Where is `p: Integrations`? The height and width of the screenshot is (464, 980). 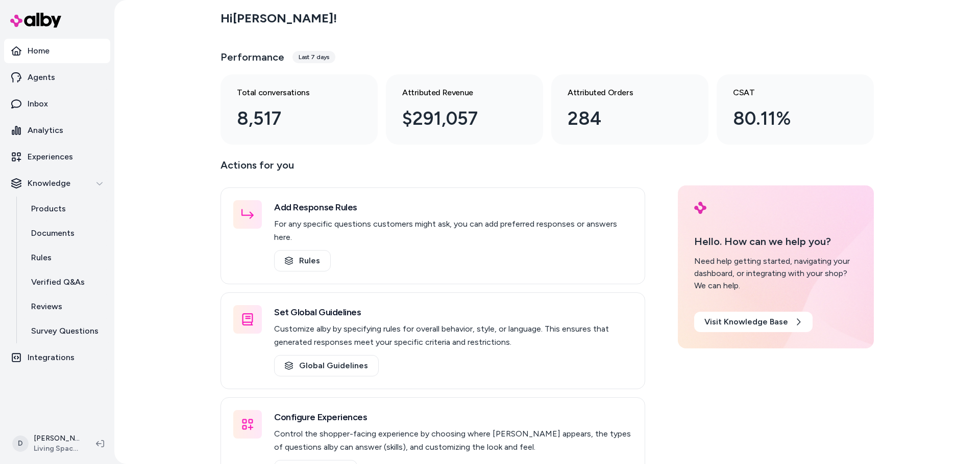
p: Integrations is located at coordinates (51, 358).